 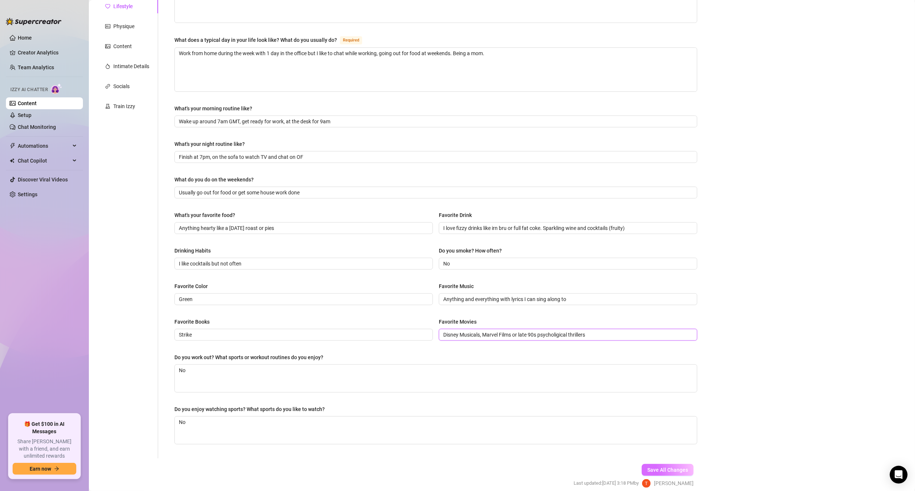 What do you see at coordinates (303, 264) in the screenshot?
I see `input: Drinking Habits` at bounding box center [303, 264].